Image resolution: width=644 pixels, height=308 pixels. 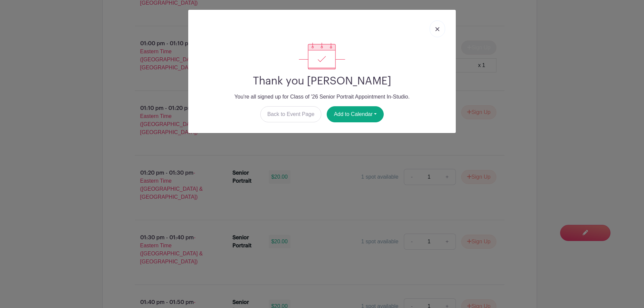 What do you see at coordinates (437, 29) in the screenshot?
I see `img: close_button-5f87c8562297e5c2d7936805f587ecaba9071eb48480494691a3f1689db116b3.svg` at bounding box center [437, 29].